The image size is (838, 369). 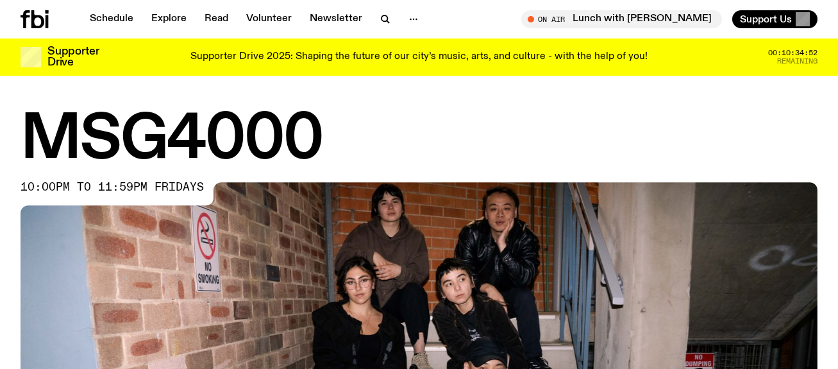 What do you see at coordinates (169, 19) in the screenshot?
I see `a: Explore` at bounding box center [169, 19].